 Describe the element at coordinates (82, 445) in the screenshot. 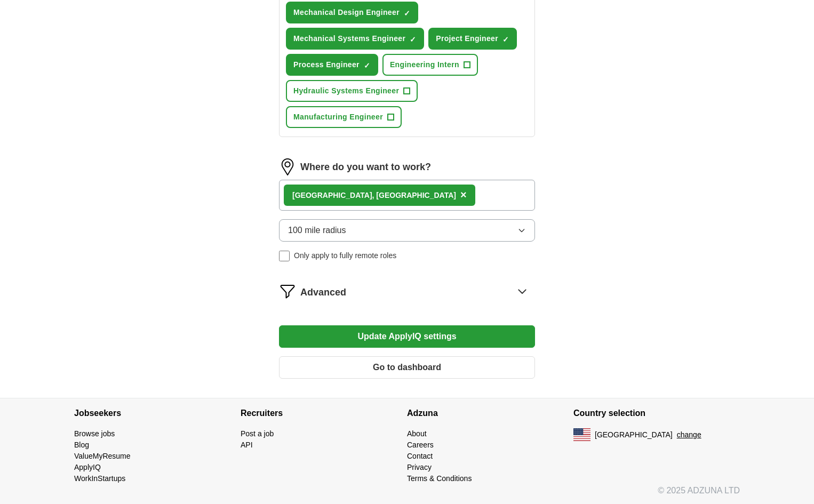

I see `a: Blog` at that location.